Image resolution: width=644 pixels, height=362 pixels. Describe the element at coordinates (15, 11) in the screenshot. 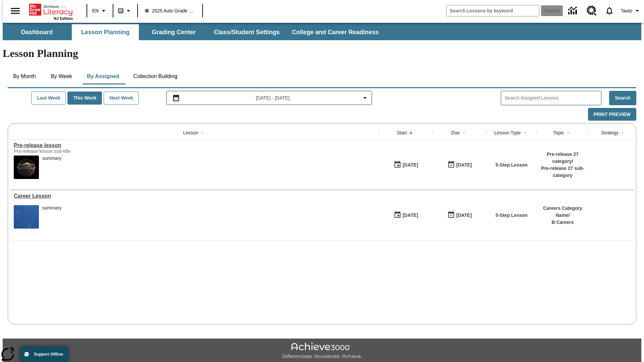

I see `button: Open side menu` at that location.